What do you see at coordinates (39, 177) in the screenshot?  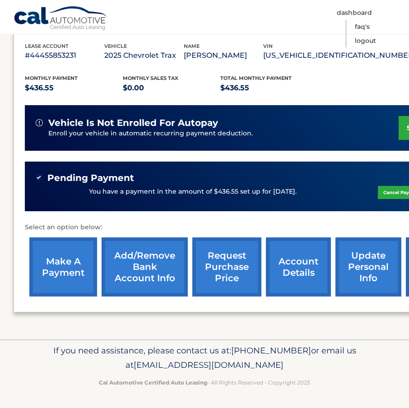 I see `img: check-green.svg` at bounding box center [39, 177].